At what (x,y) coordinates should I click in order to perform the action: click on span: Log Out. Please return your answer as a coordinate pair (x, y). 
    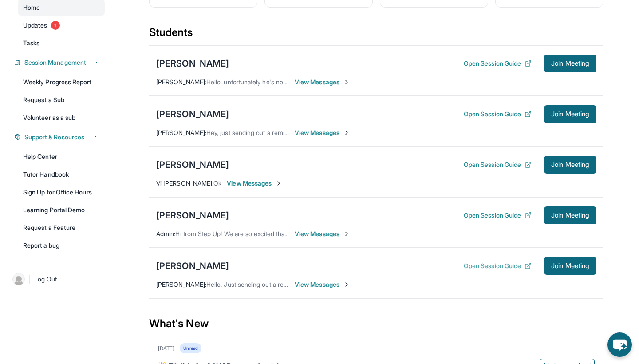
    Looking at the image, I should click on (46, 279).